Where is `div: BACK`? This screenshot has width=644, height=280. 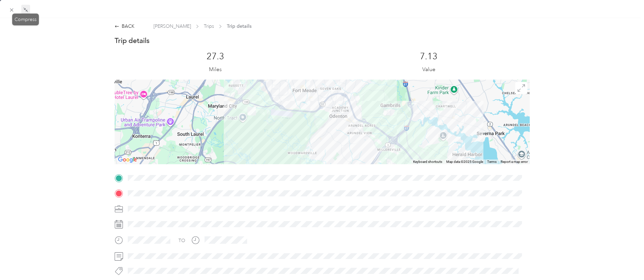 div: BACK is located at coordinates (125, 26).